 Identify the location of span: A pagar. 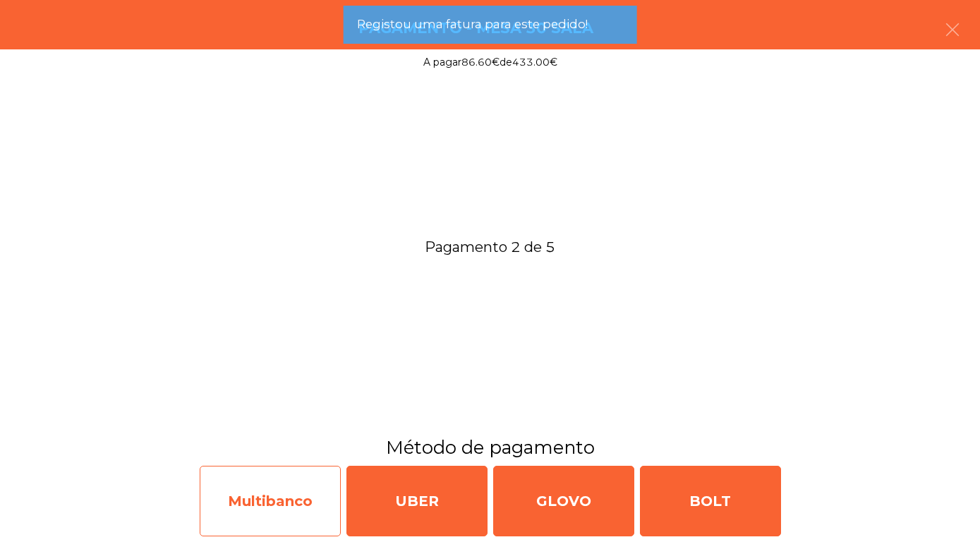
(442, 62).